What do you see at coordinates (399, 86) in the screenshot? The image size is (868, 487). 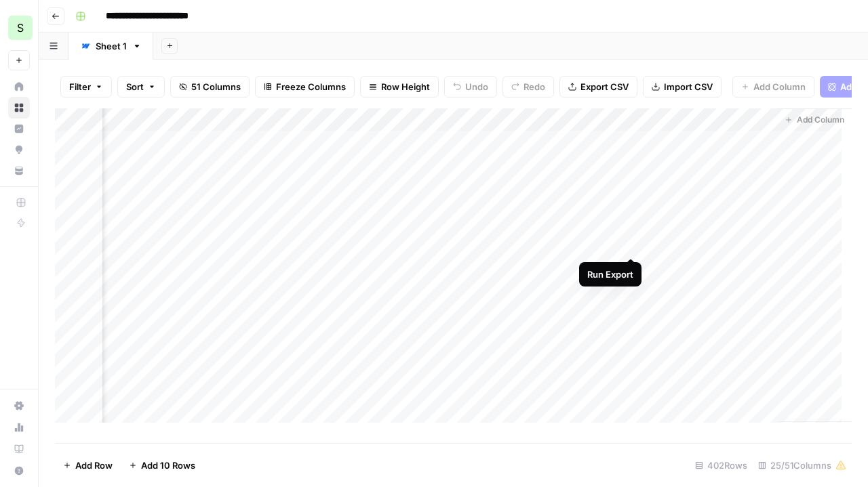 I see `button: Row Height` at bounding box center [399, 86].